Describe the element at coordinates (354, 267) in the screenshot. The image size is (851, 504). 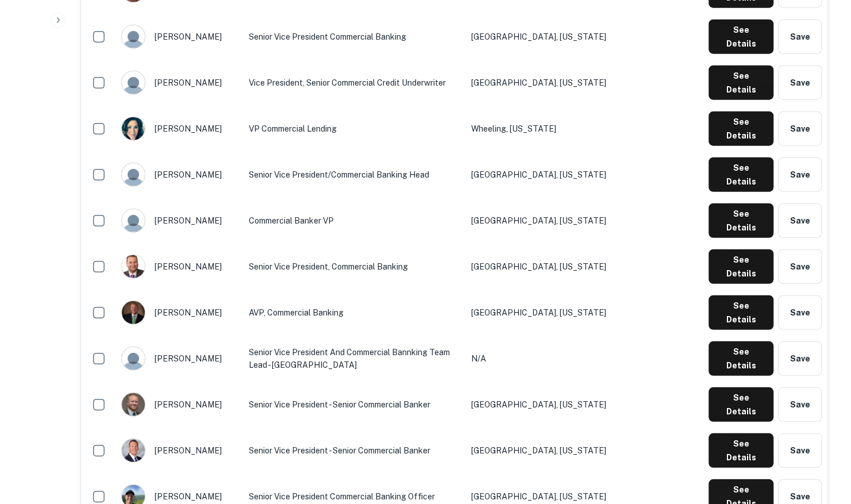
I see `td: Senior Vice President, Commercial Banking` at that location.